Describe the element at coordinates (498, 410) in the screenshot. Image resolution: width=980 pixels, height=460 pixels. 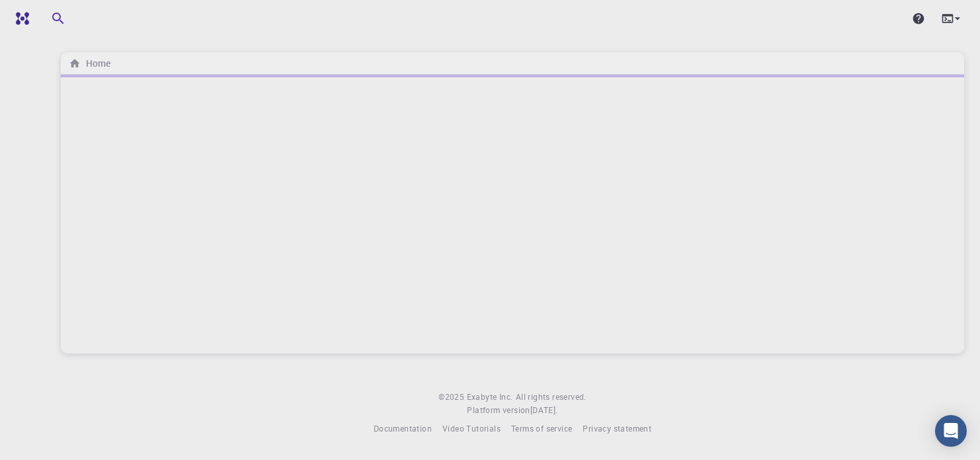
I see `span: Platform version` at that location.